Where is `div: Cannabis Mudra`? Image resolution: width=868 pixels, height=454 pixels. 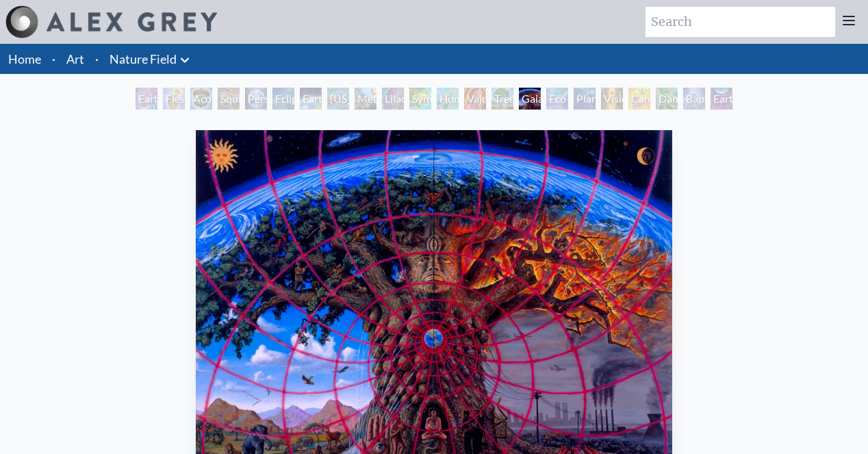 div: Cannabis Mudra is located at coordinates (639, 99).